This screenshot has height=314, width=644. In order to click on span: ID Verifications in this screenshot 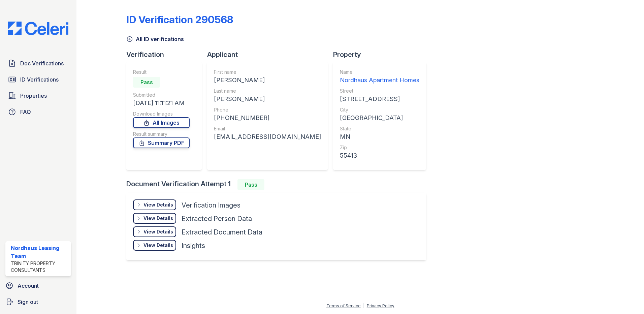, I will do `click(39, 80)`.